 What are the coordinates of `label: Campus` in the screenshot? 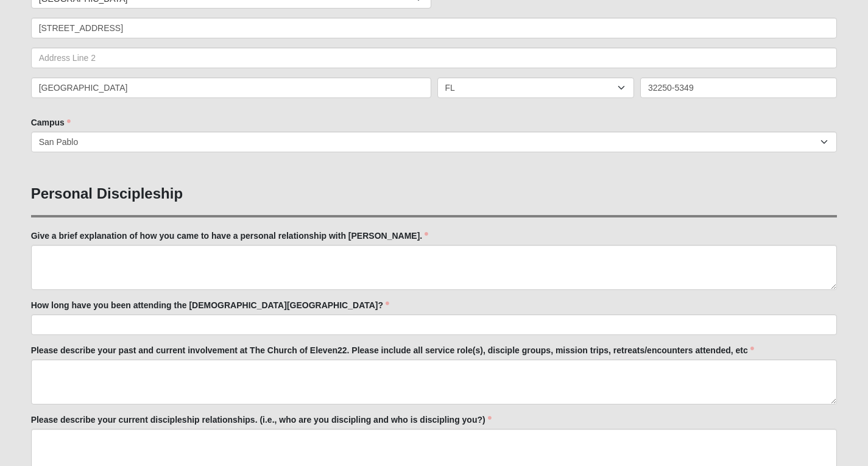 It's located at (50, 122).